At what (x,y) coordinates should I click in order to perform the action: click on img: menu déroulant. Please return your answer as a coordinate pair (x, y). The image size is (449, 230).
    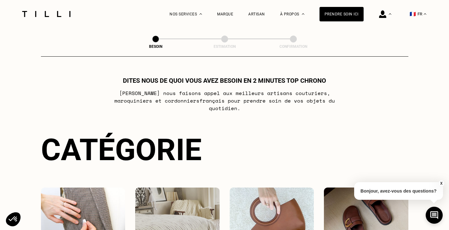
    Looking at the image, I should click on (425, 14).